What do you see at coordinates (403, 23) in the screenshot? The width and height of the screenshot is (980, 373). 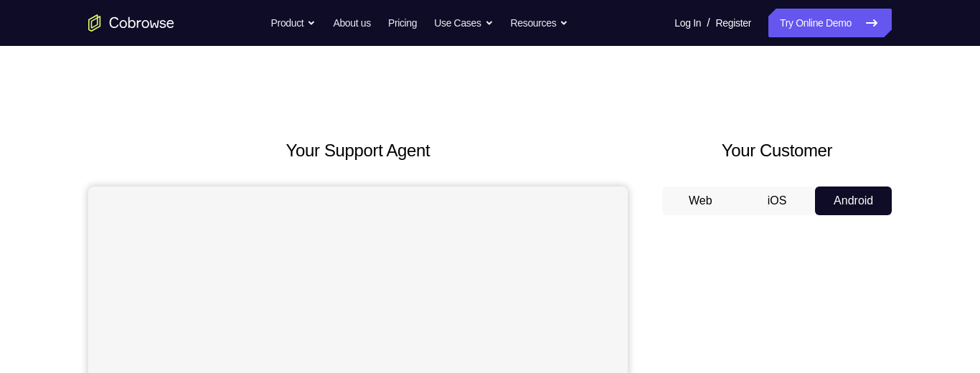 I see `a: Pricing` at bounding box center [403, 23].